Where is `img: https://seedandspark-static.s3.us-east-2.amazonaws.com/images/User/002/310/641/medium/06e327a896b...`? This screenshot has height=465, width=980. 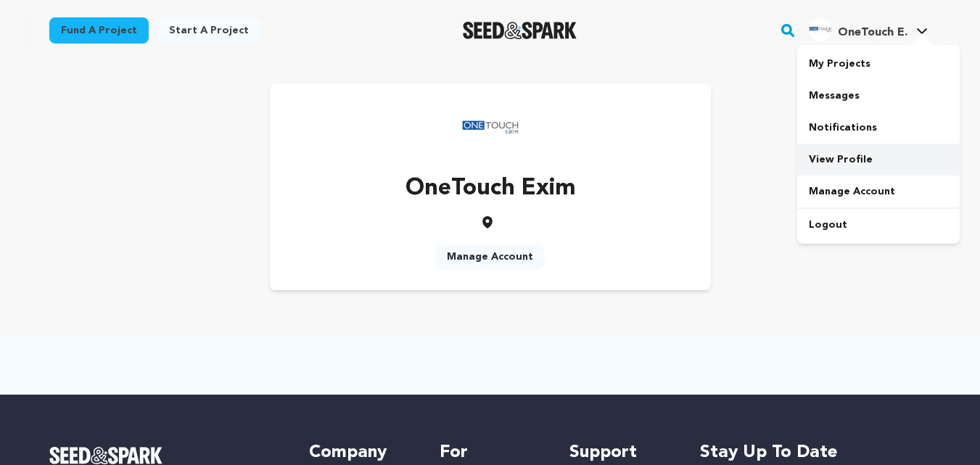
img: https://seedandspark-static.s3.us-east-2.amazonaws.com/images/User/002/310/641/medium/06e327a896b... is located at coordinates (490, 128).